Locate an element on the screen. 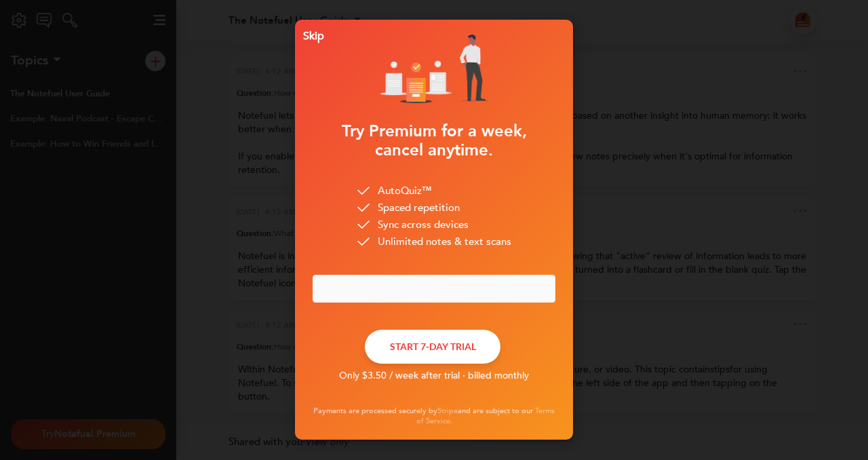 This screenshot has height=460, width=868. span: Try Premium for a week, cancel anytime. is located at coordinates (434, 141).